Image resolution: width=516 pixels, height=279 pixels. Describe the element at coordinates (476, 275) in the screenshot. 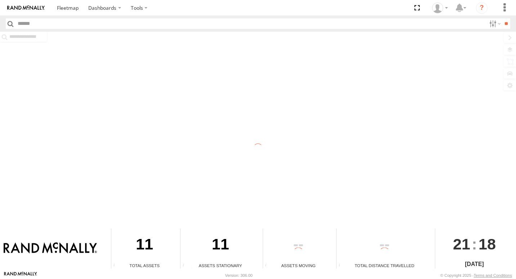

I see `div: © Copyright 2025 -` at that location.